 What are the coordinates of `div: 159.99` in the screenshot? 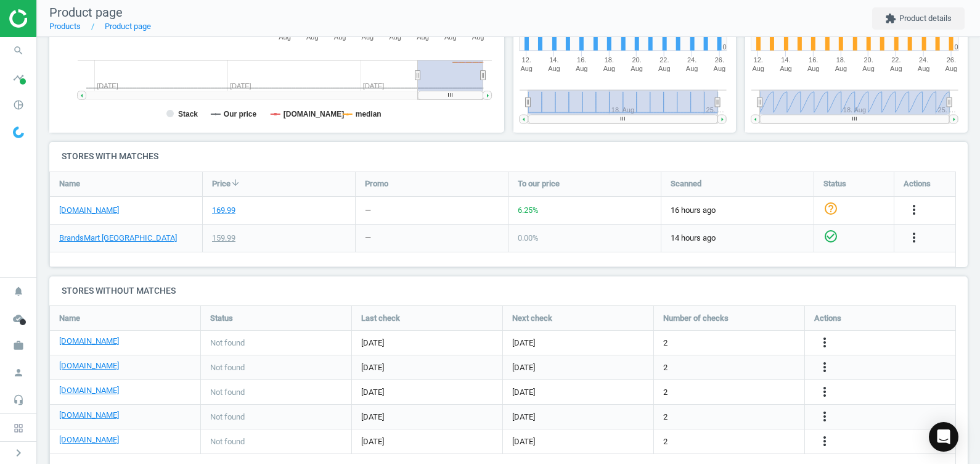 It's located at (223, 238).